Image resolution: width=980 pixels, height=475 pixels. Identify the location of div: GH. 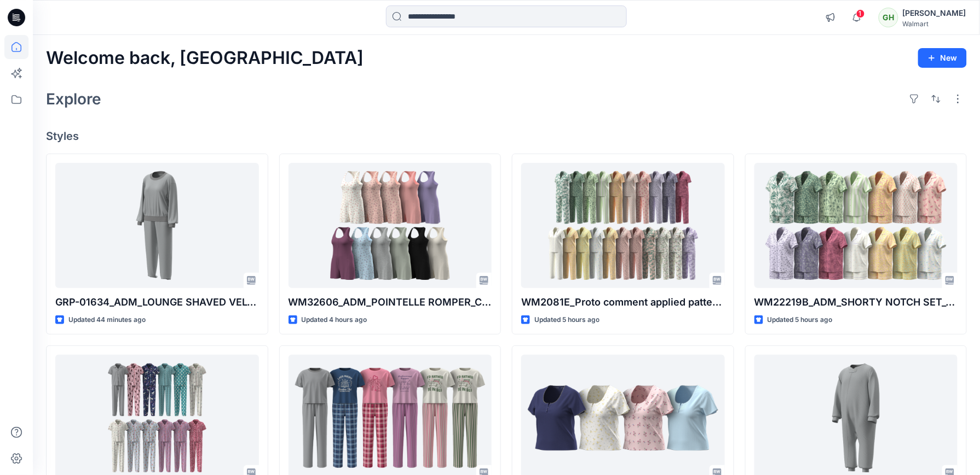
(888, 18).